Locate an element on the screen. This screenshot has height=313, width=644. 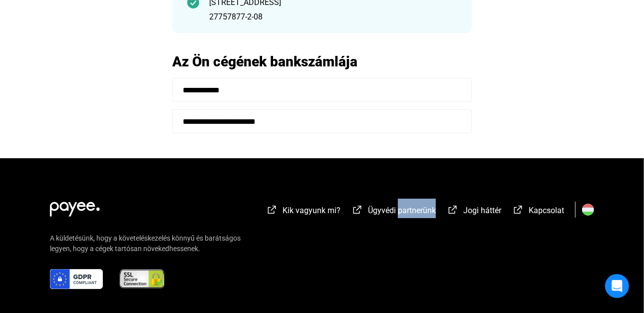
img: ssl is located at coordinates (142, 278).